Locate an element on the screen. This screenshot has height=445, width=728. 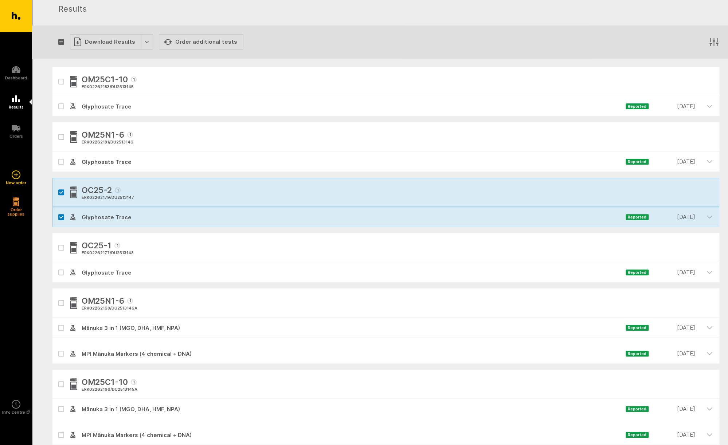
div: Download Results is located at coordinates (112, 42).